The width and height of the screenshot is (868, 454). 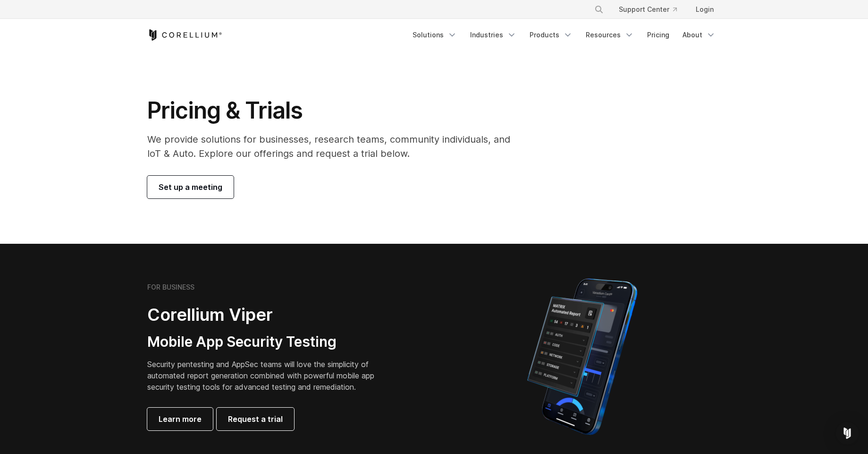 What do you see at coordinates (335, 146) in the screenshot?
I see `p: We provide solutions for businesses, research teams, community individuals, and IoT & Auto. Explo...` at bounding box center [335, 146].